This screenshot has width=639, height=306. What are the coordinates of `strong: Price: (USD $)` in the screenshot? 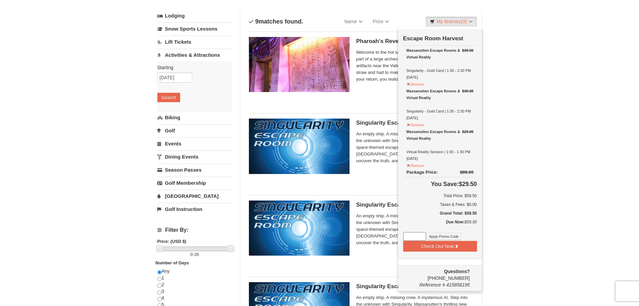 It's located at (172, 241).